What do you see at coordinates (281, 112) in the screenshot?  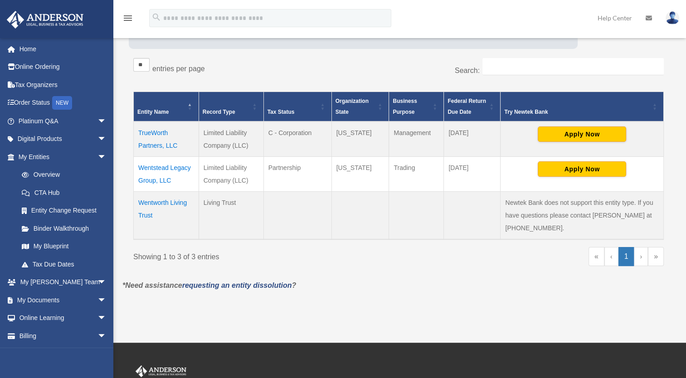 I see `span: Tax Status` at bounding box center [281, 112].